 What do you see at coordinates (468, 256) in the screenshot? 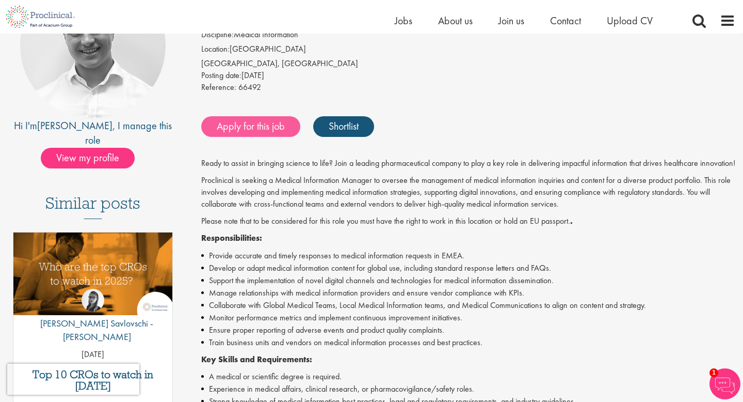
I see `li: Provide accurate and timely responses to medical information requests in EMEA.` at bounding box center [468, 256].